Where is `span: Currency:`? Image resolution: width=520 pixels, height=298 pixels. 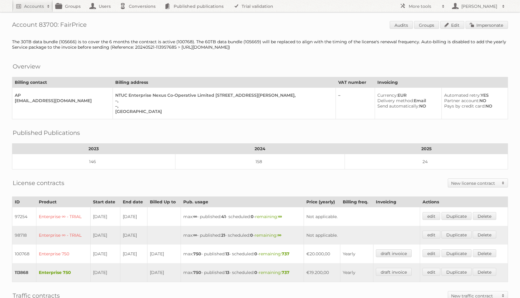 span: Currency: is located at coordinates (387, 95).